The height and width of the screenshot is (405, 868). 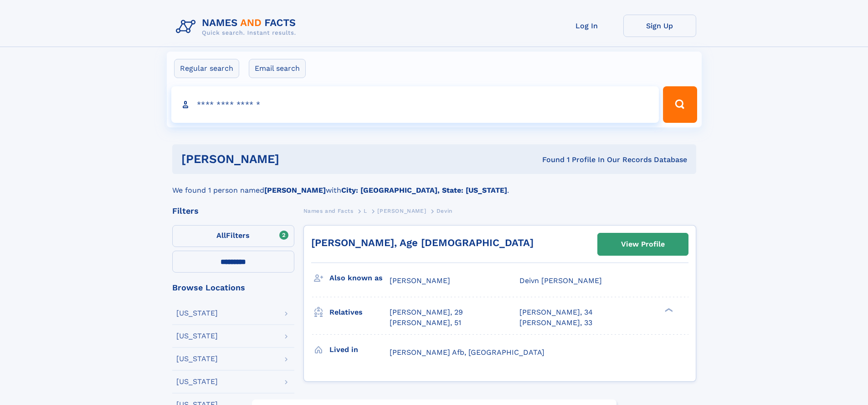 I want to click on span: Devin, so click(x=444, y=211).